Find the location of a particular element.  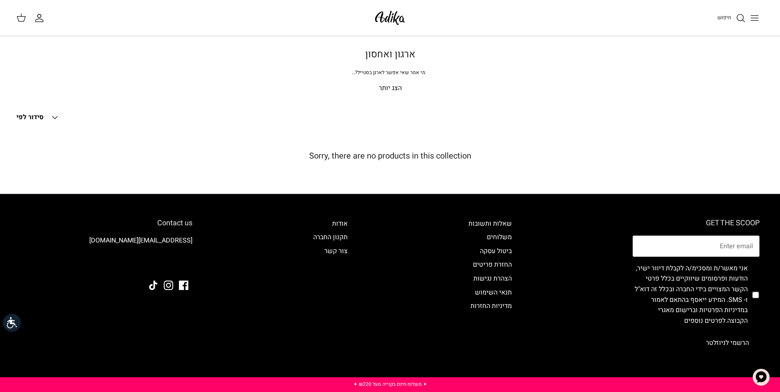

span: חיפוש is located at coordinates (724, 17).